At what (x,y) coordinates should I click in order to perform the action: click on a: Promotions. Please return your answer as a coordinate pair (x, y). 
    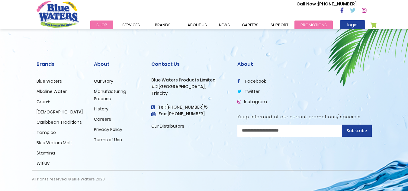
    Looking at the image, I should click on (314, 25).